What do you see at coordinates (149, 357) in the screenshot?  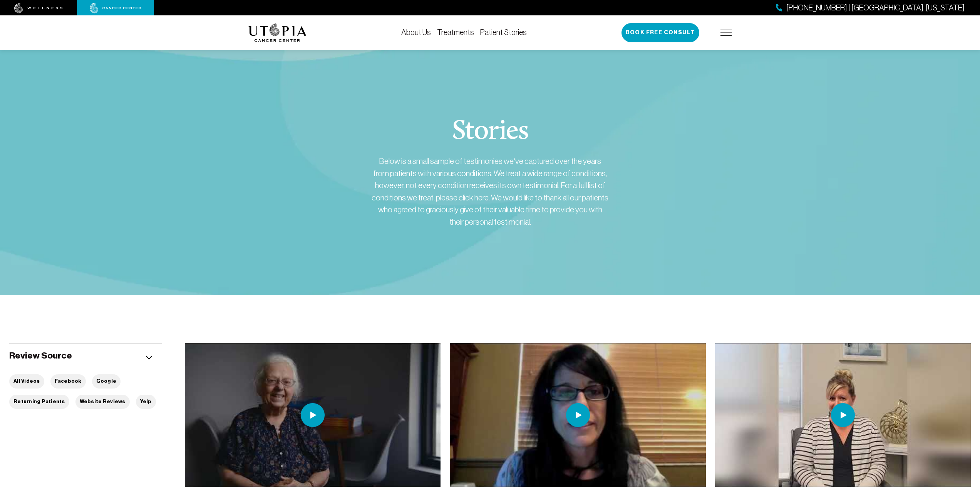 I see `img: icon` at bounding box center [149, 357].